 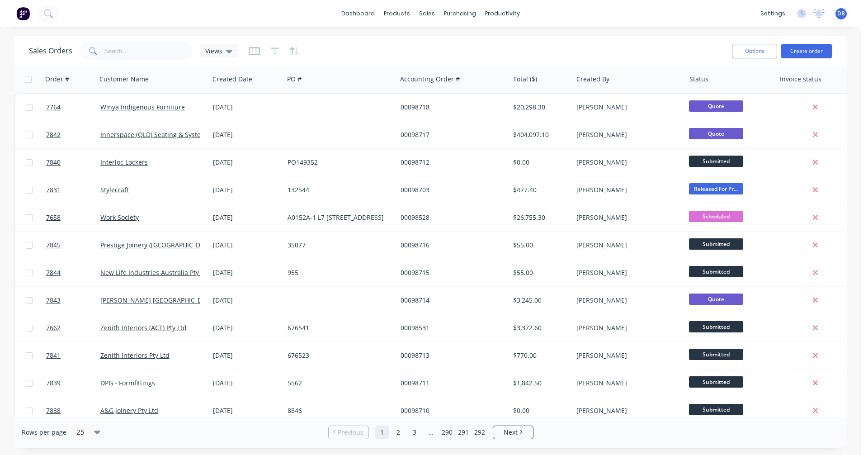 What do you see at coordinates (451, 383) in the screenshot?
I see `div: 00098711` at bounding box center [451, 383].